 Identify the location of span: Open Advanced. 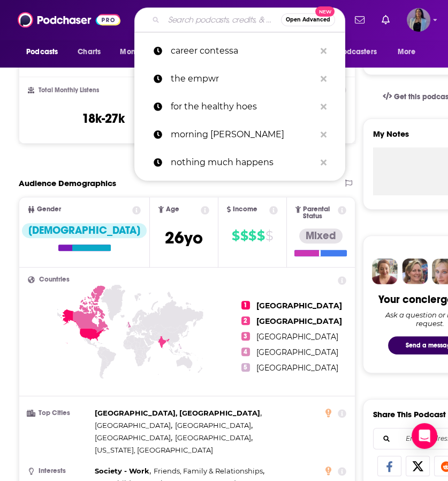
(308, 20).